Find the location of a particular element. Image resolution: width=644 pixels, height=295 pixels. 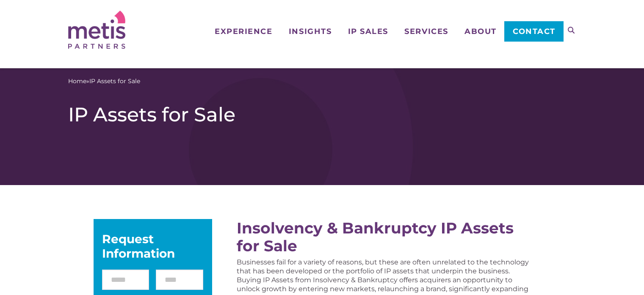

strong: Insolvency & Bankruptcy IP Assets for Sale is located at coordinates (375, 237).